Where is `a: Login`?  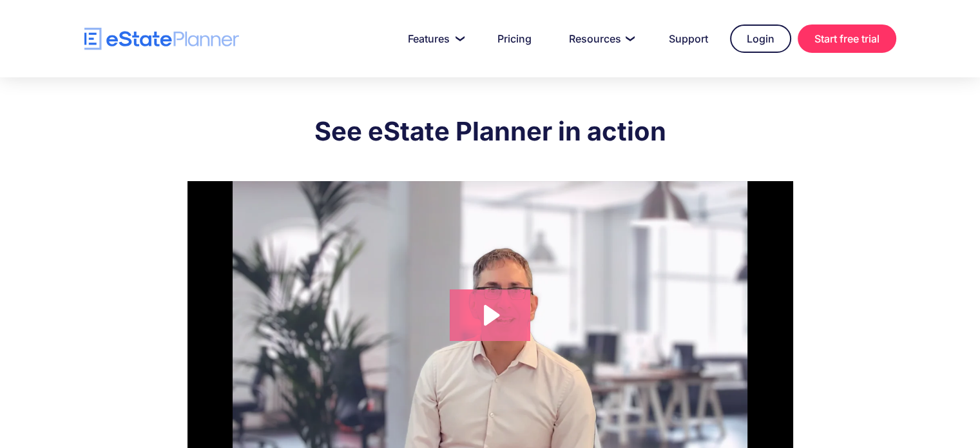 a: Login is located at coordinates (760, 39).